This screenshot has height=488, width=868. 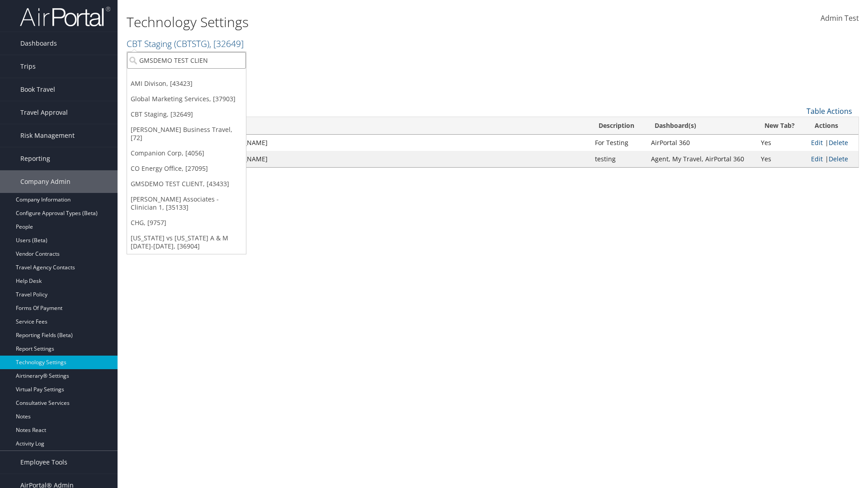 I want to click on span: Dashboards, so click(x=38, y=43).